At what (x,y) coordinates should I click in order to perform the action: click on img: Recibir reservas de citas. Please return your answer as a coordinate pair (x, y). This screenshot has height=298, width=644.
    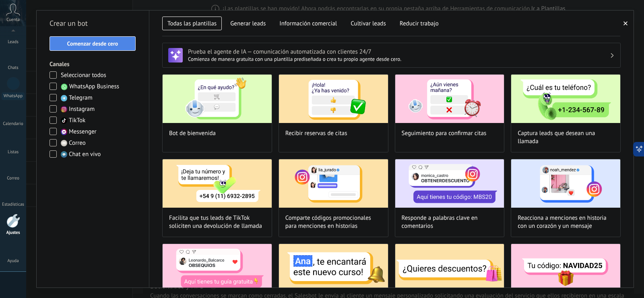
    Looking at the image, I should click on (333, 99).